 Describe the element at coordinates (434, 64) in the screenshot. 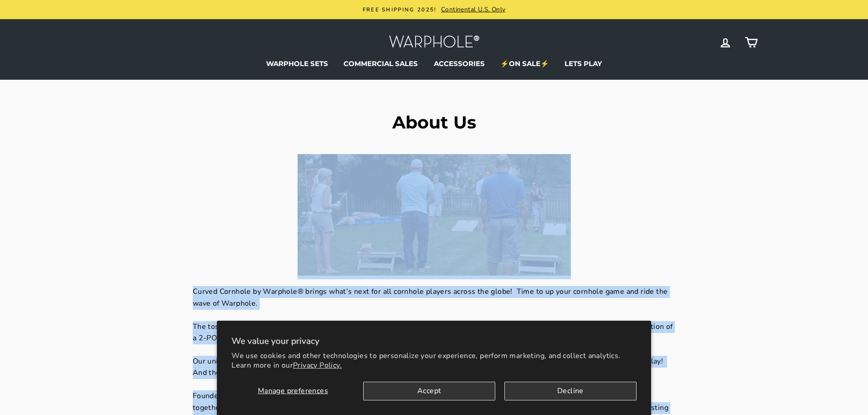

I see `ul: Primary` at that location.